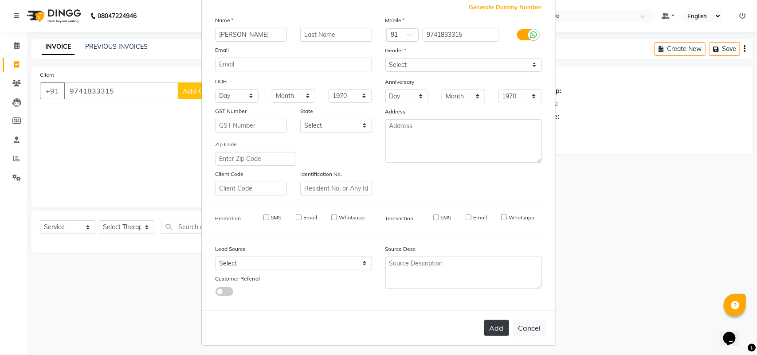 This screenshot has width=757, height=355. I want to click on input: GST Number, so click(252, 126).